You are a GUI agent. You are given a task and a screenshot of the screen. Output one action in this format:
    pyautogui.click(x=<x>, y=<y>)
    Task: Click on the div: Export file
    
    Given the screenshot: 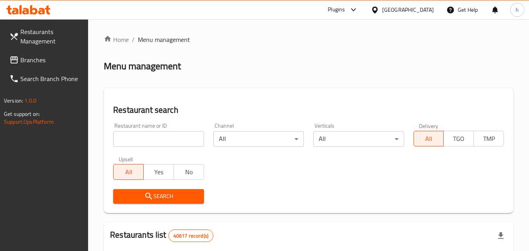 What is the action you would take?
    pyautogui.click(x=501, y=236)
    